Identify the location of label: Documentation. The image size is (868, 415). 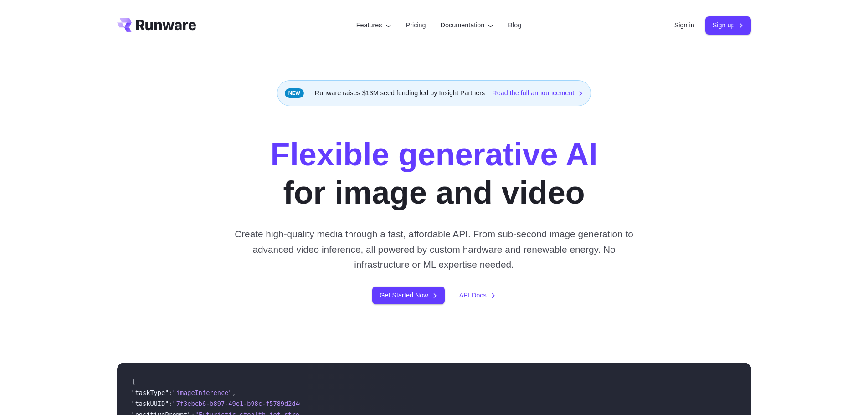
(468, 25).